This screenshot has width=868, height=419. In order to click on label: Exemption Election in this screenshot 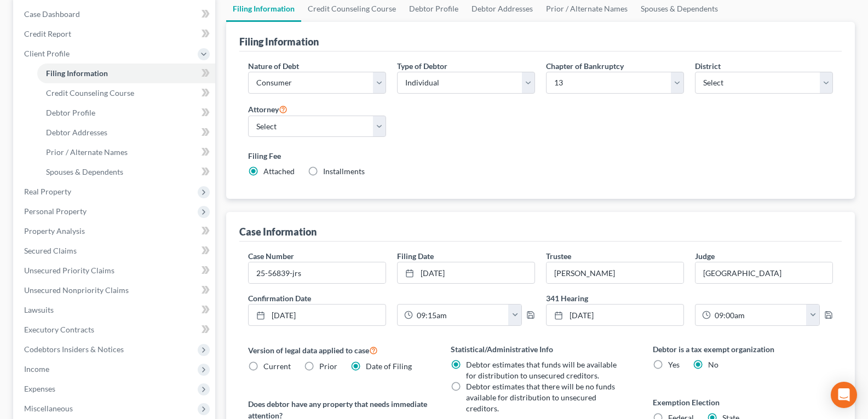, I will do `click(742, 402)`.